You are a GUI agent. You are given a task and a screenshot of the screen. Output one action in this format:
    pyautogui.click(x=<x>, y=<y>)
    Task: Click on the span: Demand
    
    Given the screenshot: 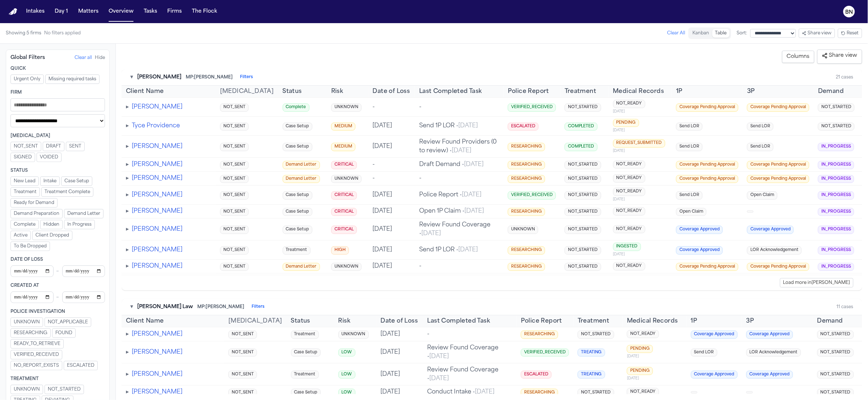 What is the action you would take?
    pyautogui.click(x=830, y=91)
    